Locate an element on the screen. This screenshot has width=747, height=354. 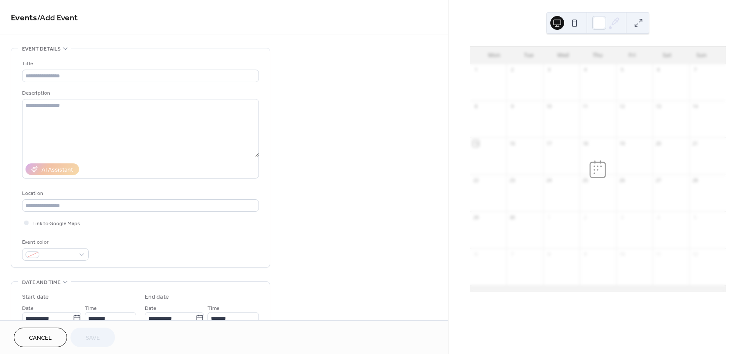
span: Cancel is located at coordinates (40, 338).